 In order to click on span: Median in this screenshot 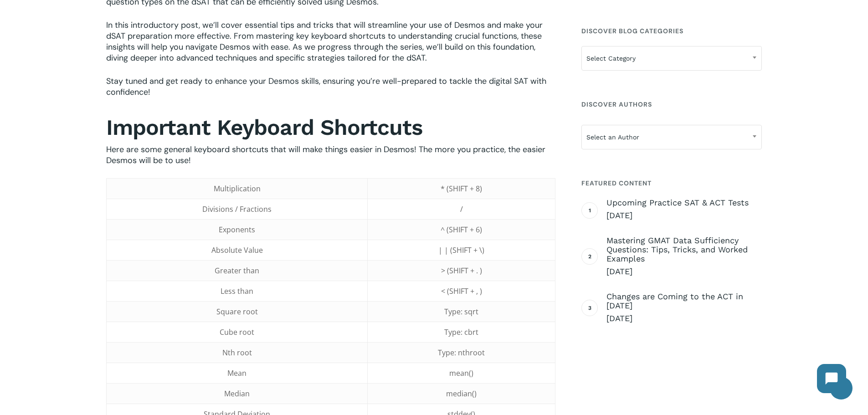, I will do `click(237, 393)`.